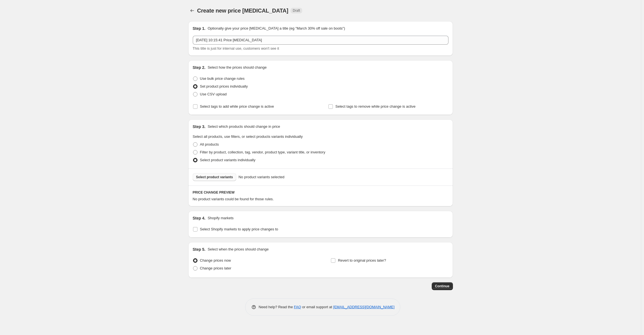  What do you see at coordinates (321, 40) in the screenshot?
I see `input: 30% off holiday sale` at bounding box center [321, 40].